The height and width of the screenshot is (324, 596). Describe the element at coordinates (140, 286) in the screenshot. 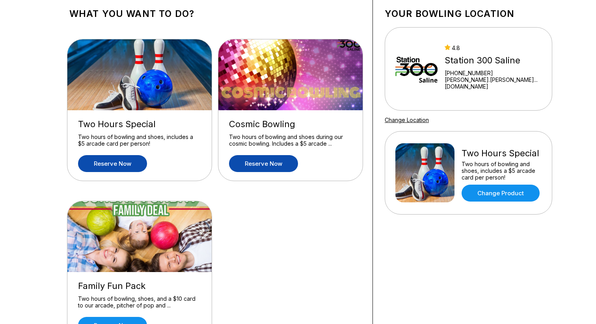

I see `div: Family Fun Pack` at that location.